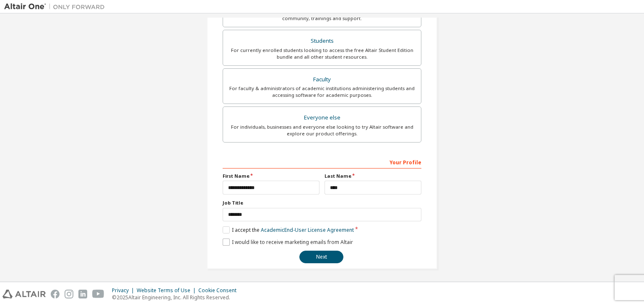 Image resolution: width=644 pixels, height=306 pixels. I want to click on div: Everyone else, so click(322, 118).